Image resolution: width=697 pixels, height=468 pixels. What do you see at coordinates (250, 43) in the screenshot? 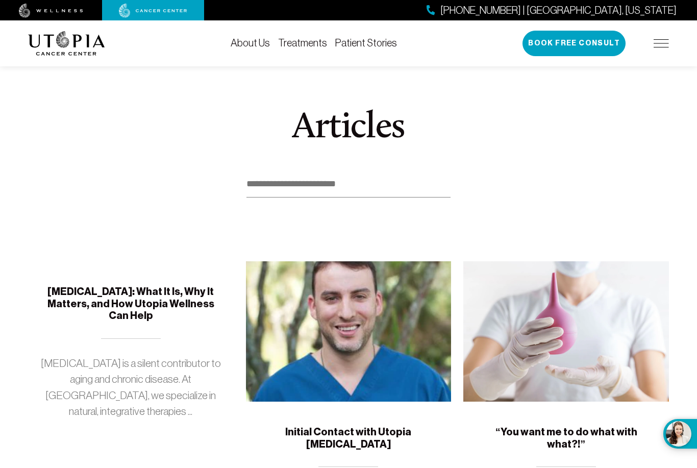
I see `a: About Us` at bounding box center [250, 43].